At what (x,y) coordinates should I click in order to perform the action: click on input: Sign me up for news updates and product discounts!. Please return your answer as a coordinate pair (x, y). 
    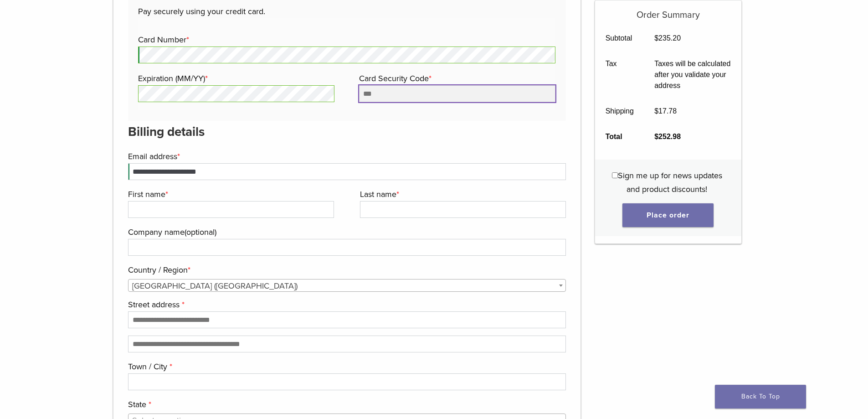
    Looking at the image, I should click on (615, 175).